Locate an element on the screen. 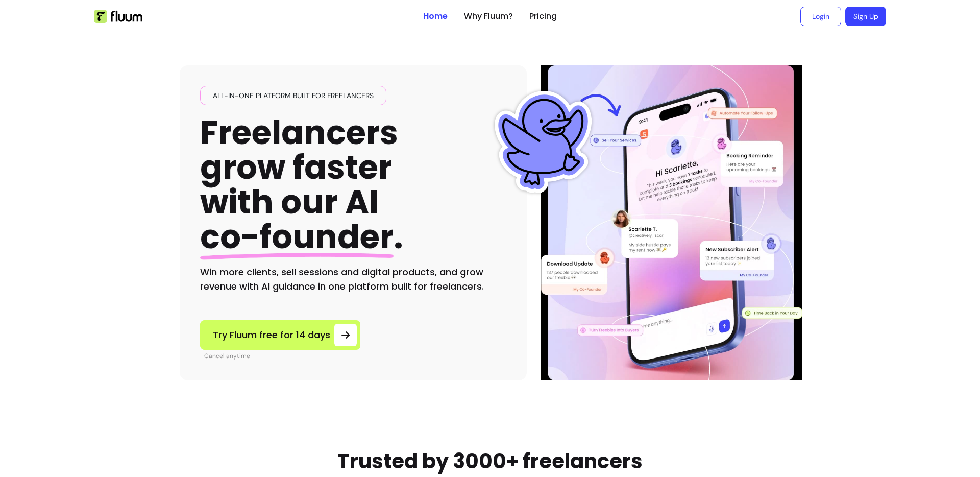 The image size is (980, 477). h2: Win more clients, sell sessions and digital products, and grow revenue with AI guidance in one pl... is located at coordinates (353, 279).